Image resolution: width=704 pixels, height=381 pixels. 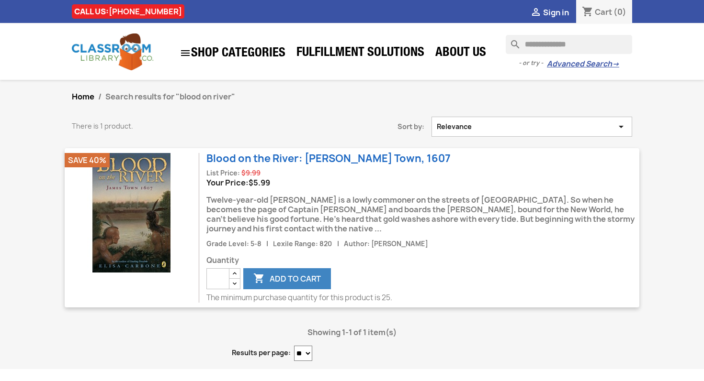 What do you see at coordinates (603, 12) in the screenshot?
I see `span: Cart` at bounding box center [603, 12].